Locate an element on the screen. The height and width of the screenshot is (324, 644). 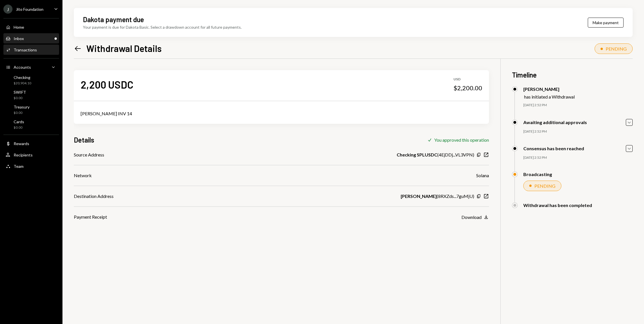
div: SWIFT is located at coordinates (20, 92).